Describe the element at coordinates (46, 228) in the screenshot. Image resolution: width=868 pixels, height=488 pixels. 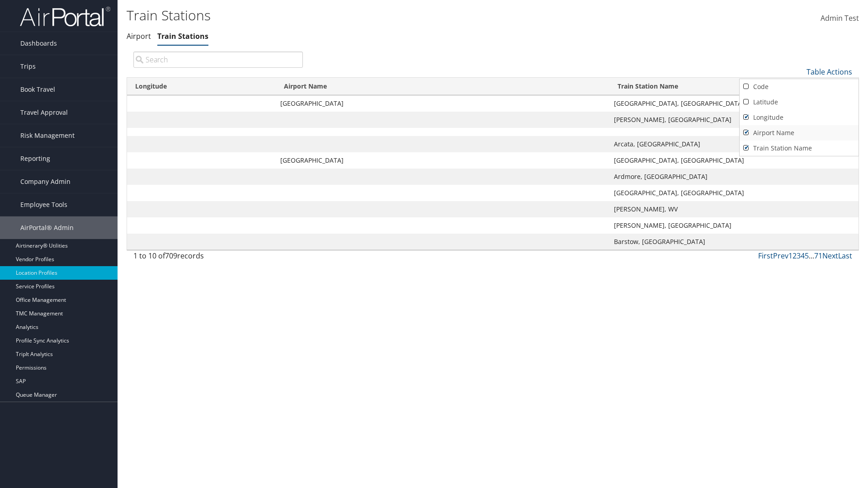
I see `span: AirPortal® Admin` at that location.